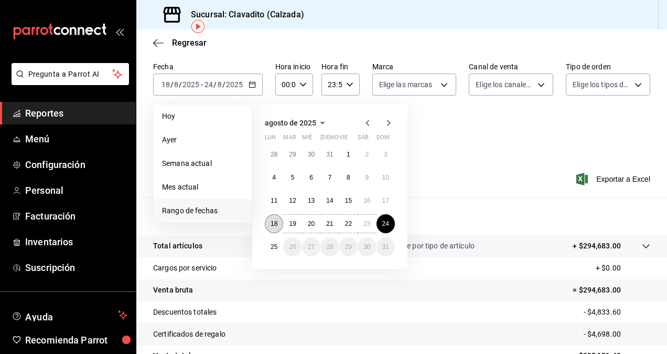 This screenshot has width=667, height=354. What do you see at coordinates (414, 67) in the screenshot?
I see `label: Marca` at bounding box center [414, 67].